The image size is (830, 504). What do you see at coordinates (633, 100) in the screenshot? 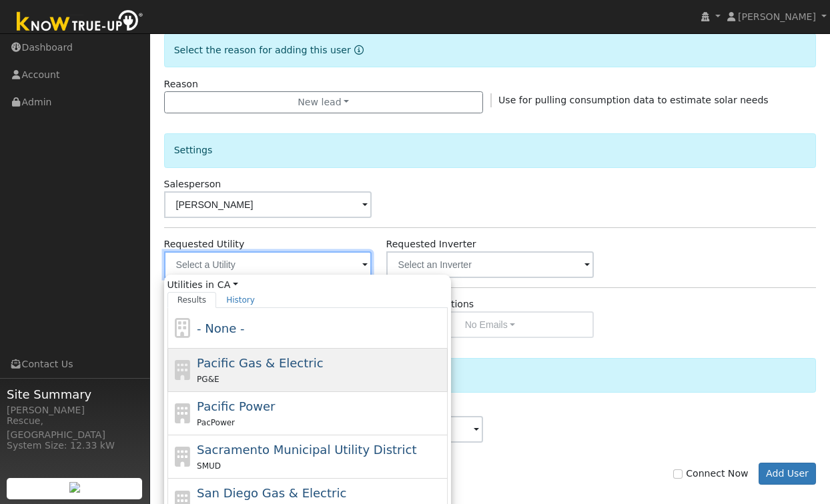
I see `span: Use for pulling consumption data to estimate solar needs` at bounding box center [633, 100].